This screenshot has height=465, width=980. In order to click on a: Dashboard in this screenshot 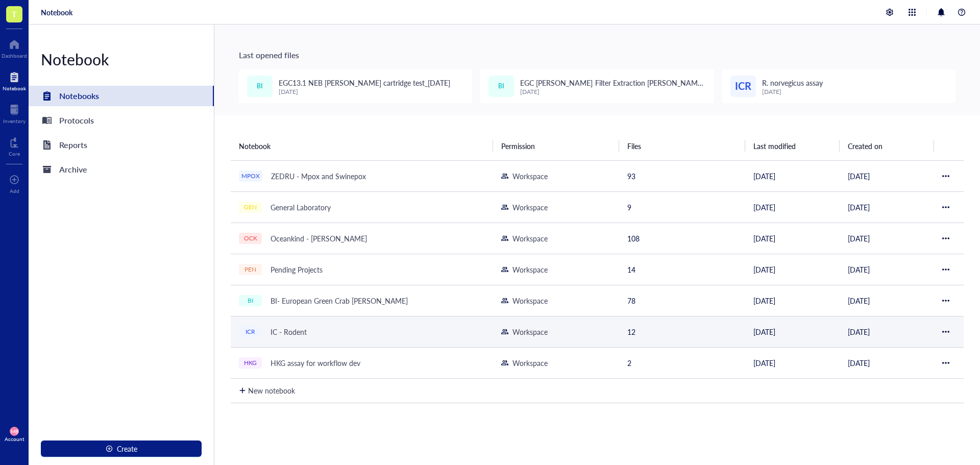, I will do `click(15, 47)`.